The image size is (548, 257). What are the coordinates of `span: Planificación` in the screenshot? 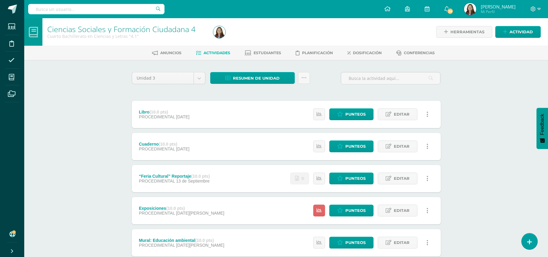 It's located at (317, 53).